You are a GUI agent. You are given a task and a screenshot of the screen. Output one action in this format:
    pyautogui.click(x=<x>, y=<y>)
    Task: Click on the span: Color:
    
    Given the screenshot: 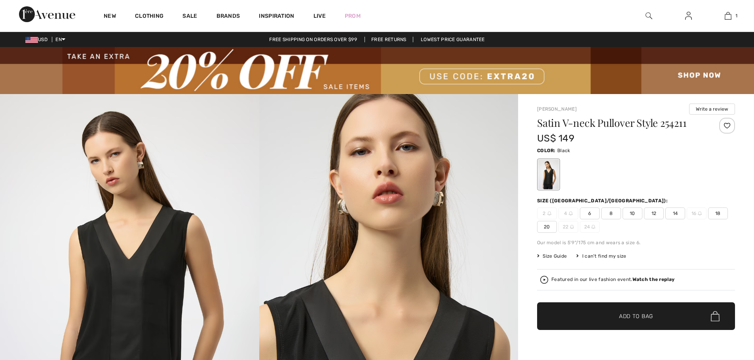 What is the action you would take?
    pyautogui.click(x=546, y=151)
    